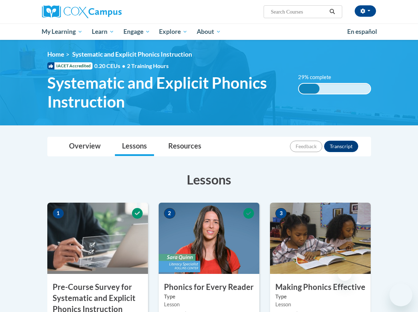 The height and width of the screenshot is (312, 418). I want to click on a: Explore, so click(173, 32).